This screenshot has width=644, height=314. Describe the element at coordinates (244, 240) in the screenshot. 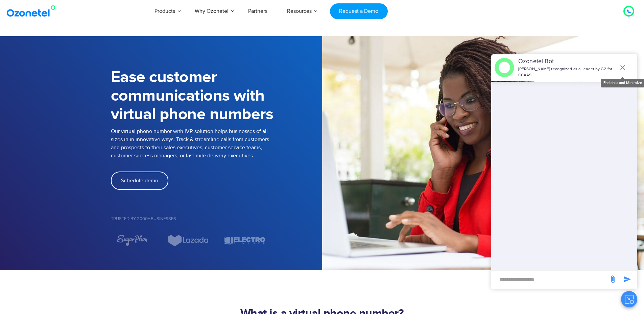

I see `img: electro.svg` at that location.